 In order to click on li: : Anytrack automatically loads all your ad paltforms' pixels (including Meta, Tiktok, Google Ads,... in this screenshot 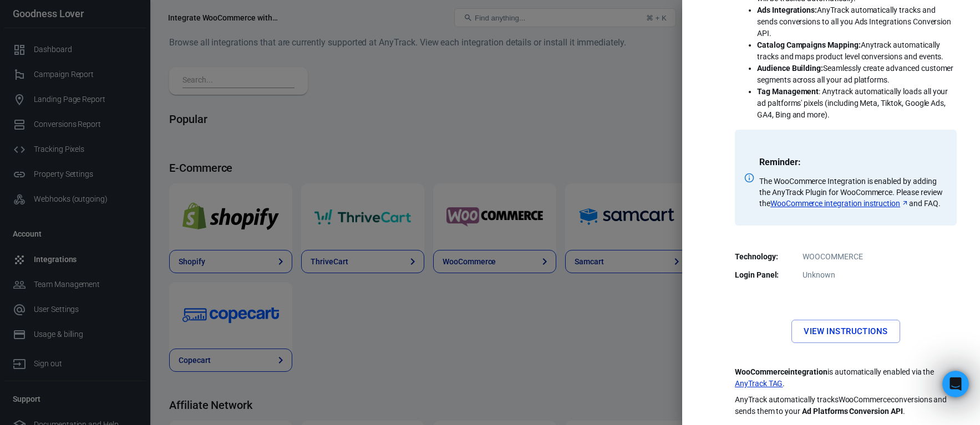, I will do `click(857, 103)`.